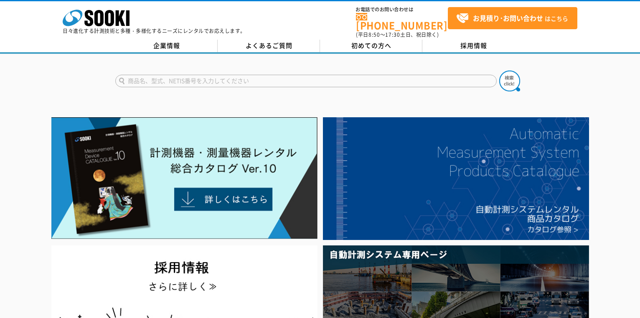 This screenshot has width=640, height=318. Describe the element at coordinates (166, 46) in the screenshot. I see `a: 企業情報` at that location.